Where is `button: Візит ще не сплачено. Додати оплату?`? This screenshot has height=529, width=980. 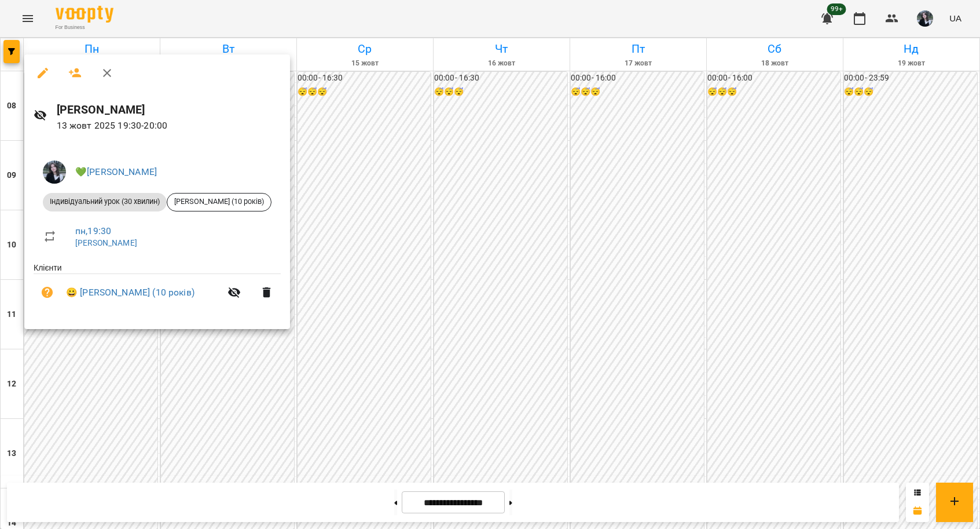
button: Візит ще не сплачено. Додати оплату? is located at coordinates (47, 293).